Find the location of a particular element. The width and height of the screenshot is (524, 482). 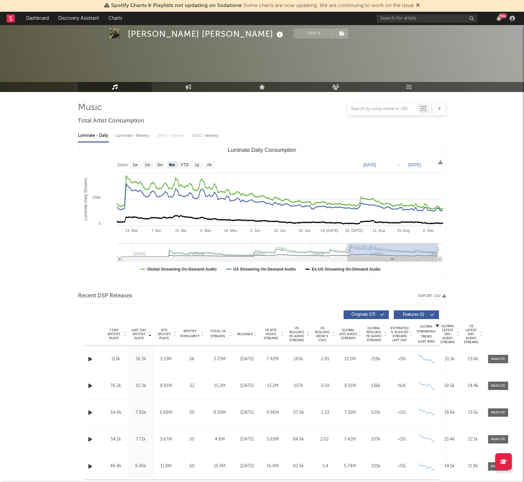

div: Global Streaming Trend (Last 60D) is located at coordinates (426, 334).